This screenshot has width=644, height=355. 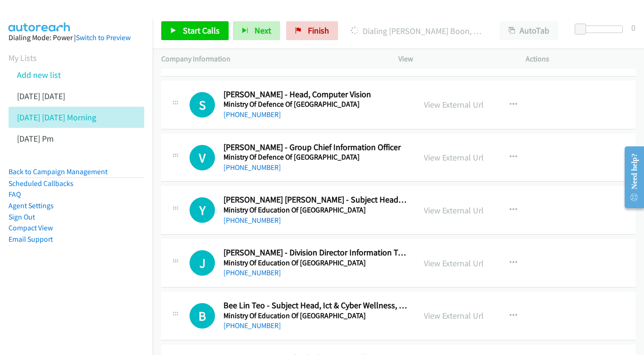 What do you see at coordinates (257, 31) in the screenshot?
I see `button: Next` at bounding box center [257, 31].